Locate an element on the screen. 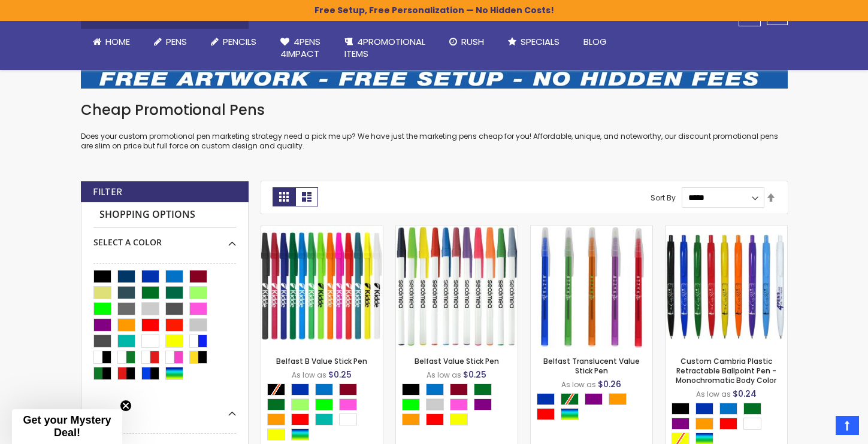 The height and width of the screenshot is (444, 868). a: Pens is located at coordinates (170, 42).